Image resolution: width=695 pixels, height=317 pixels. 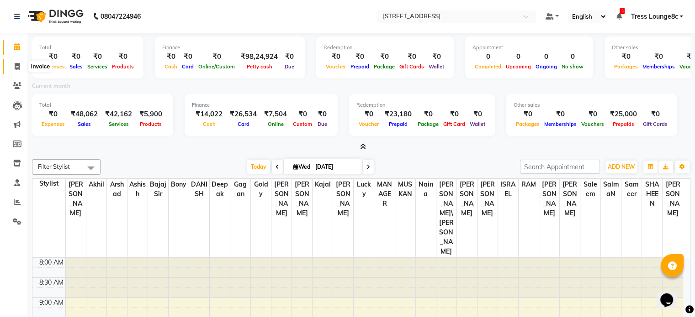 What do you see at coordinates (426, 190) in the screenshot?
I see `span: naina` at bounding box center [426, 190].